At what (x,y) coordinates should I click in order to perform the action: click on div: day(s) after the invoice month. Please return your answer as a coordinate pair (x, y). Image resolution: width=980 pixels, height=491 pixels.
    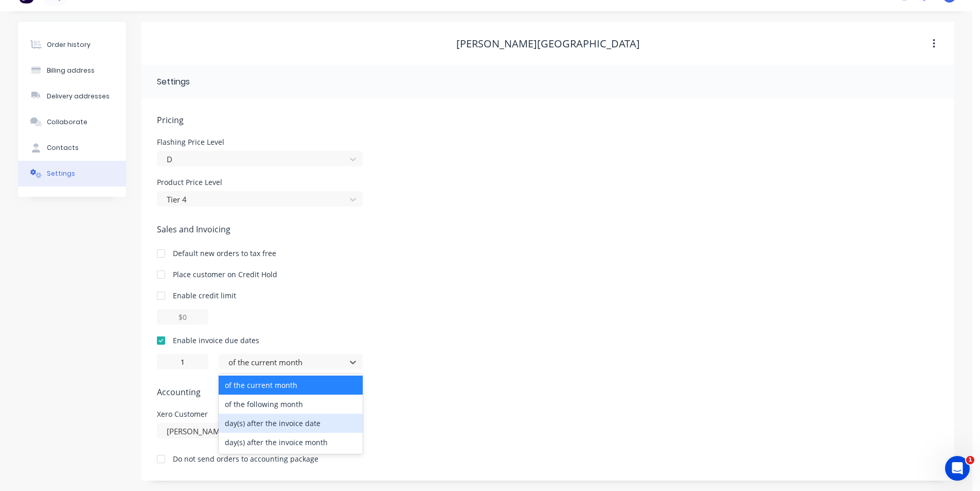
    Looking at the image, I should click on (290, 442).